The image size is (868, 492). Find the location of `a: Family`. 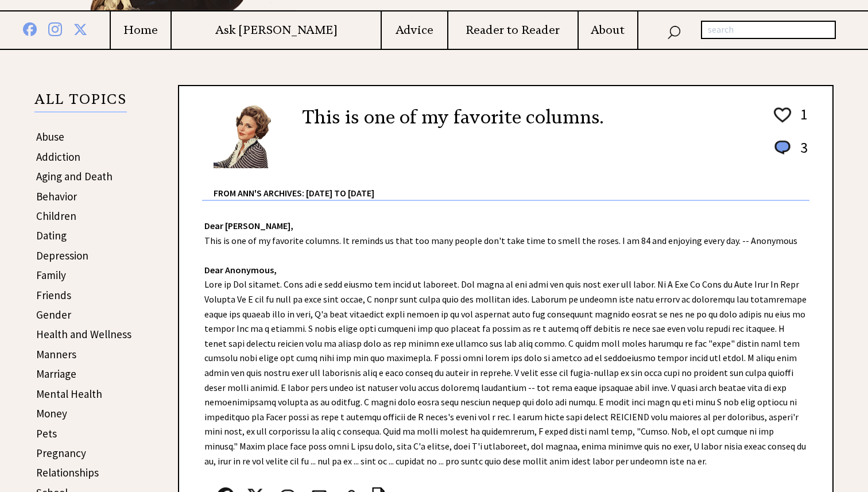

a: Family is located at coordinates (51, 275).